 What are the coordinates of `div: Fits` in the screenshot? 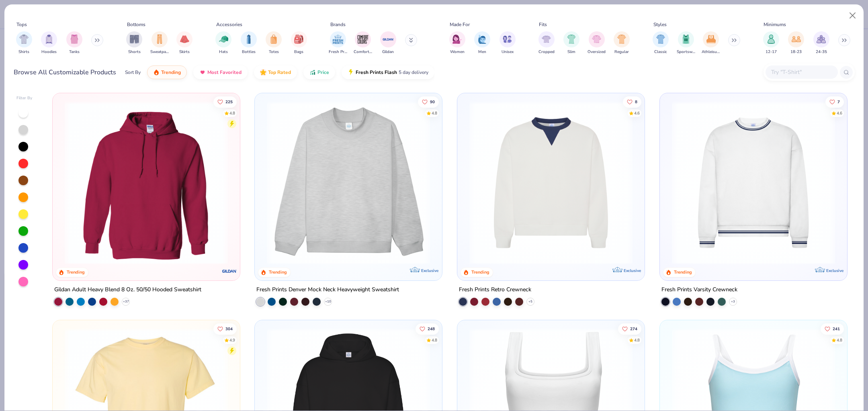 It's located at (543, 25).